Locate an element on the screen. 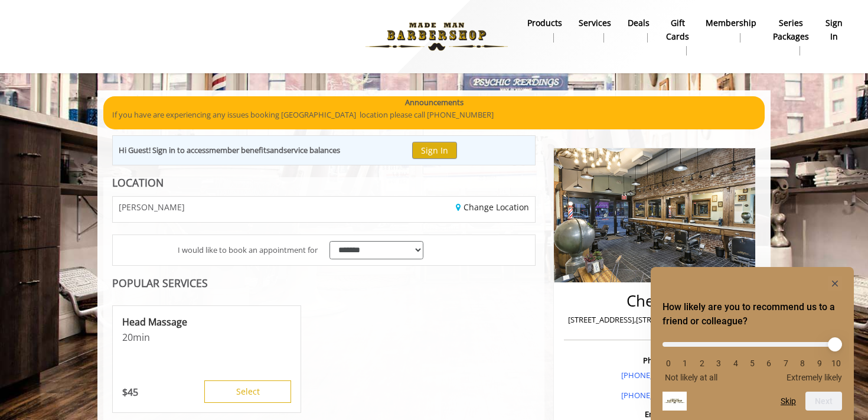 This screenshot has height=420, width=868. div: Hi Guest! Sign in to access and is located at coordinates (229, 150).